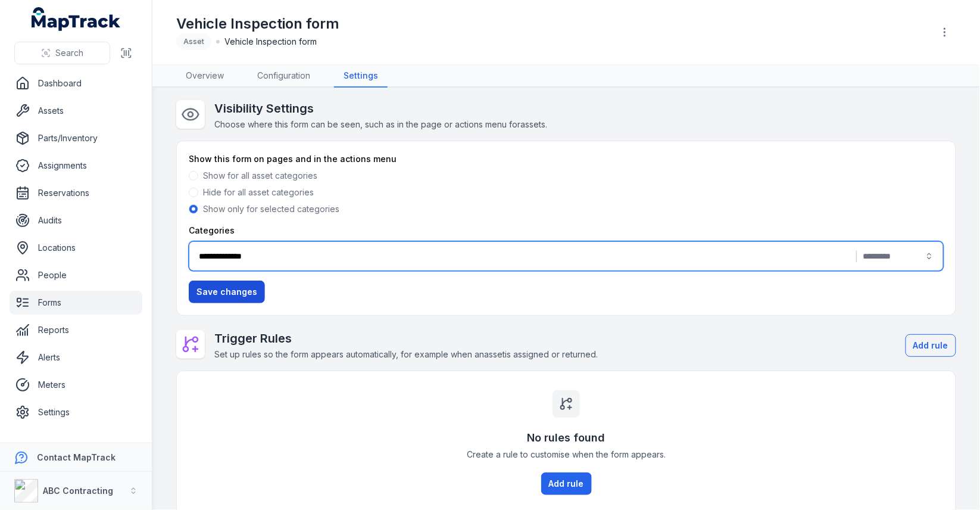 This screenshot has width=980, height=510. Describe the element at coordinates (75, 138) in the screenshot. I see `a: Parts/Inventory` at that location.